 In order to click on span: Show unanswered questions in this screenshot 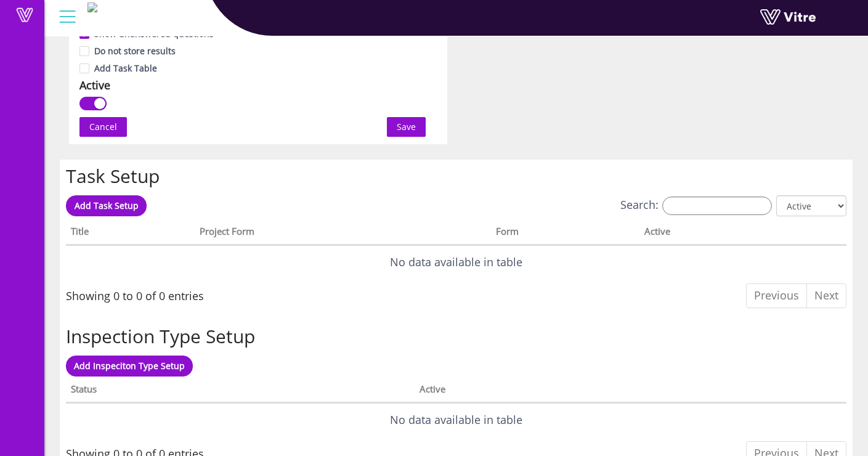, I will do `click(154, 33)`.